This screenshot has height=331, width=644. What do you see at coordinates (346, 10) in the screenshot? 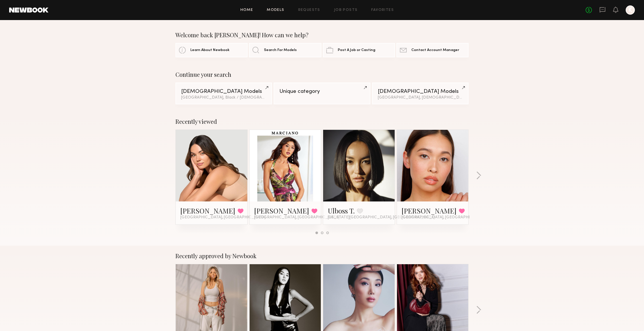
I see `a: Job Posts` at bounding box center [346, 10].